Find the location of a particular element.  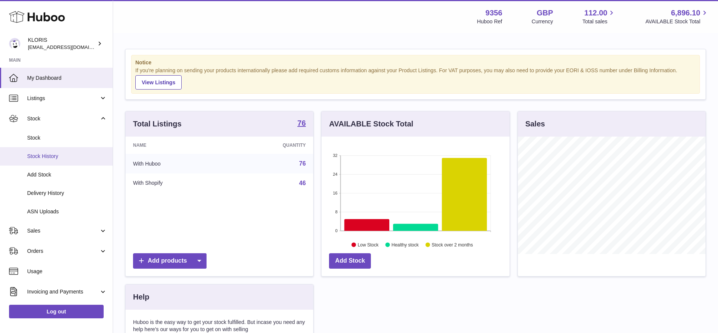

span: 112.00 is located at coordinates (595, 13).